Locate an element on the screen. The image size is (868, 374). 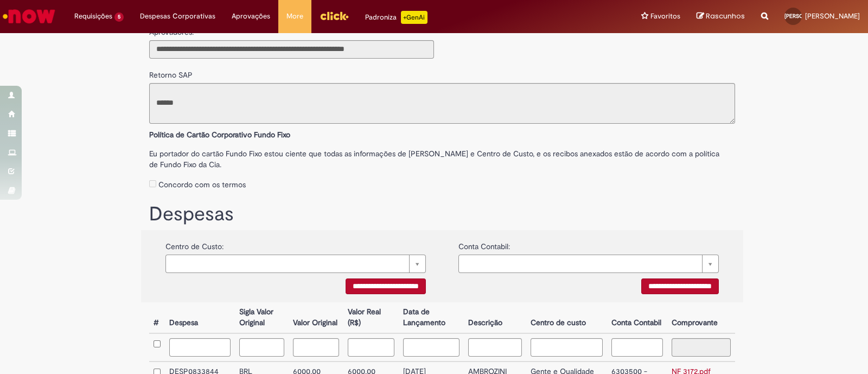
h1: Despesas is located at coordinates (442, 214).